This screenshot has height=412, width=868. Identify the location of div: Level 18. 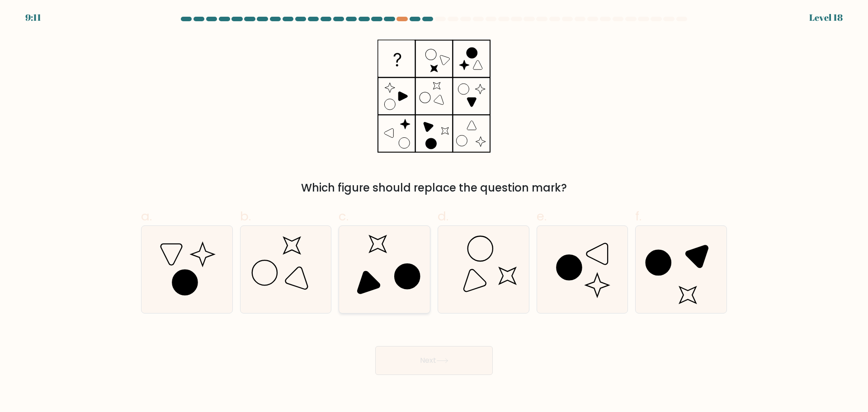
(826, 17).